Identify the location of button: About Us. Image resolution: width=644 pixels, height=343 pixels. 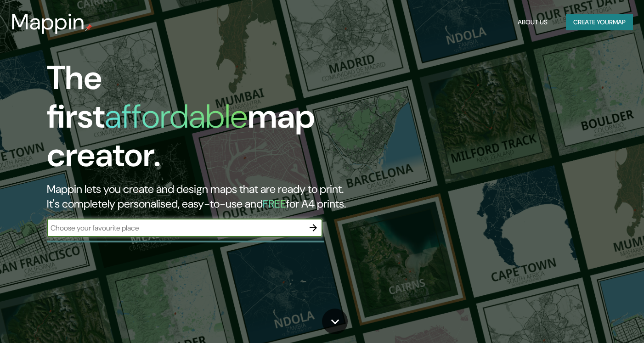
(533, 22).